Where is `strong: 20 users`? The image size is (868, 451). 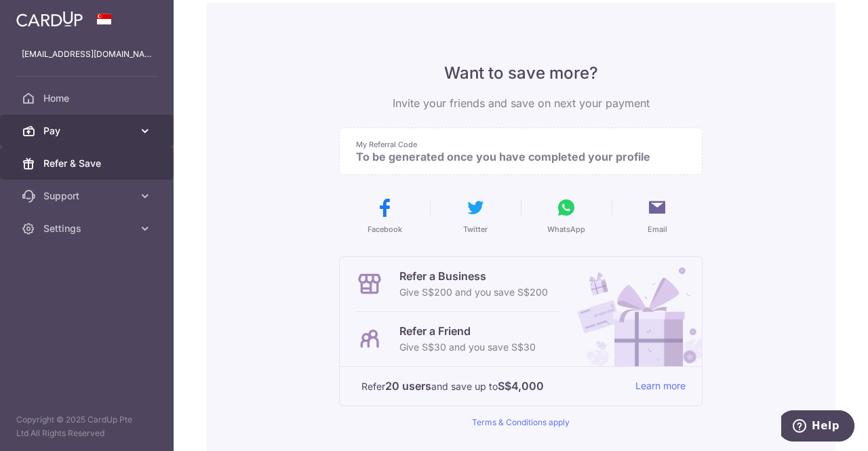
strong: 20 users is located at coordinates (408, 385).